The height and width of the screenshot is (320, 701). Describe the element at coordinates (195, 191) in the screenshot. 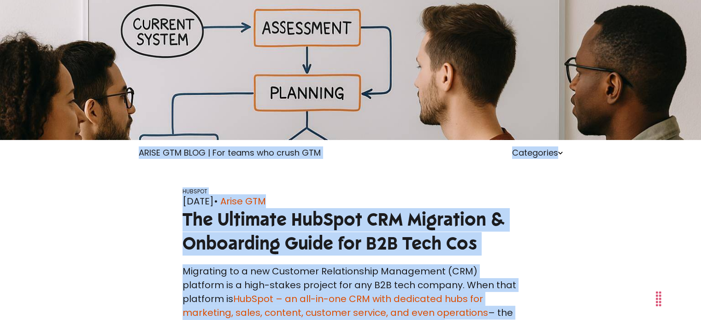

I see `a: HUBSPOT` at that location.